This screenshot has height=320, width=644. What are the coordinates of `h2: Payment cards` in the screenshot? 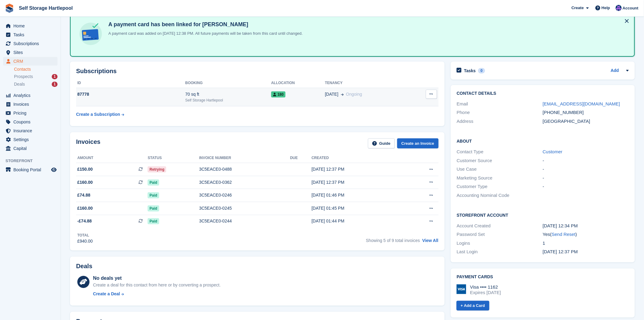 It's located at (543, 277).